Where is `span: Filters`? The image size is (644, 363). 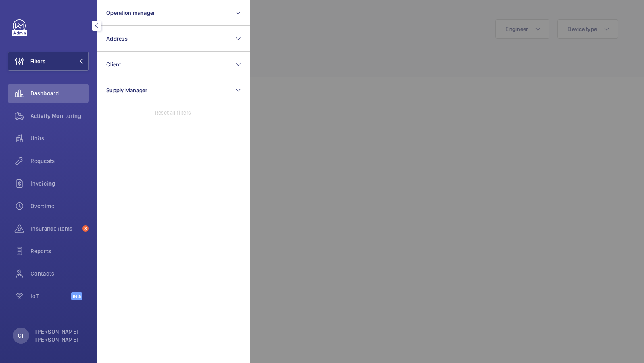
span: Filters is located at coordinates (38, 61).